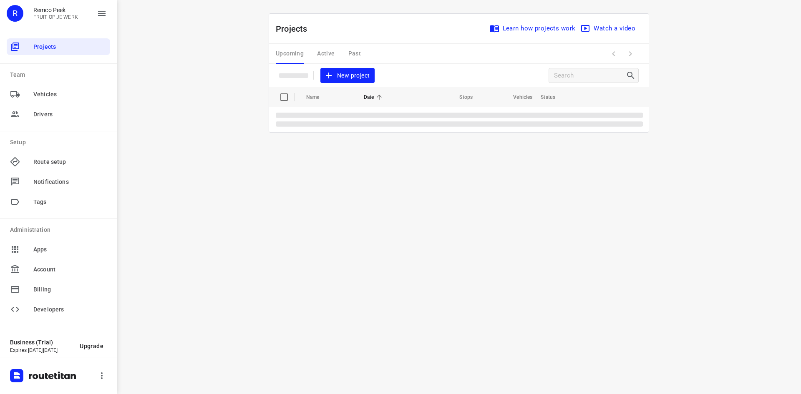 The height and width of the screenshot is (394, 801). I want to click on span: Tags, so click(70, 202).